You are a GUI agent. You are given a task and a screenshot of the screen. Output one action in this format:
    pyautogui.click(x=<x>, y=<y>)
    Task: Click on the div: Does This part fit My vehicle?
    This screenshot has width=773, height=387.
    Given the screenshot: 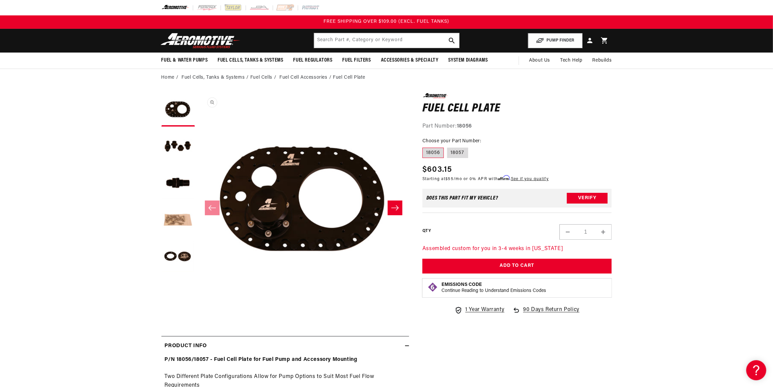 What is the action you would take?
    pyautogui.click(x=462, y=198)
    